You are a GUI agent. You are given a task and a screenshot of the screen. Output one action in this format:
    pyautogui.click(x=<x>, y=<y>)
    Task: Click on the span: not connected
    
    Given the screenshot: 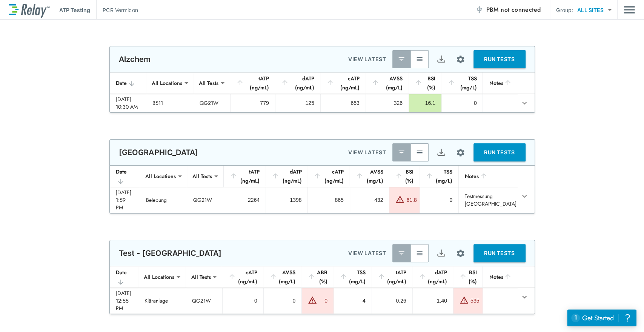 What is the action you would take?
    pyautogui.click(x=521, y=9)
    